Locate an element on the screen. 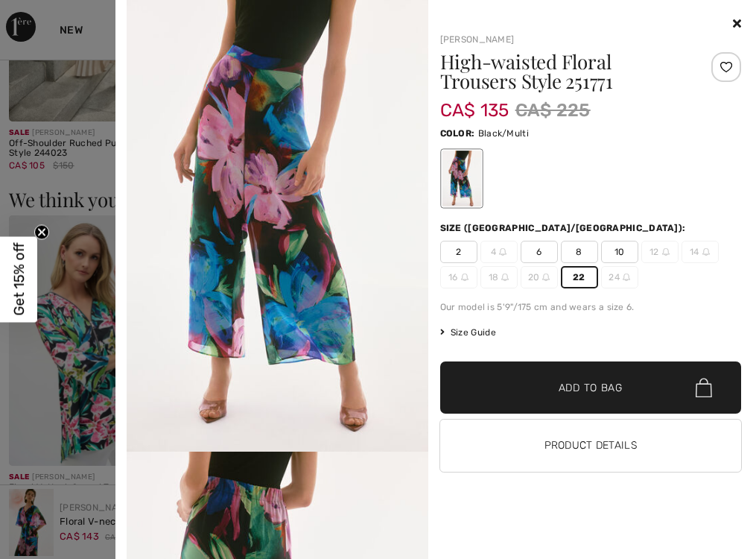 This screenshot has width=756, height=559. img: Bag.svg is located at coordinates (704, 388).